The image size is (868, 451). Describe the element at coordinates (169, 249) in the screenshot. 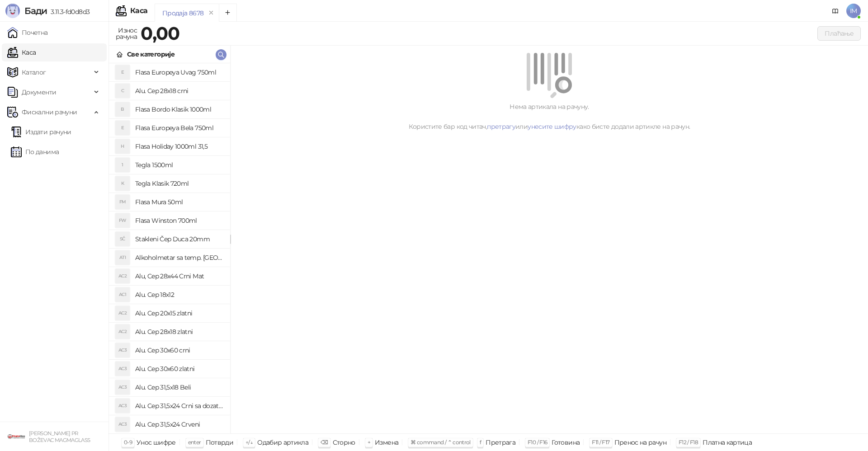

I see `div: grid` at that location.